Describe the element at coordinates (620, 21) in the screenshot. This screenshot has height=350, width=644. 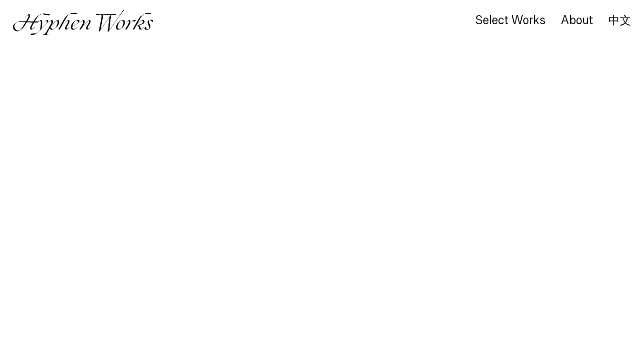
I see `a: 中文` at that location.